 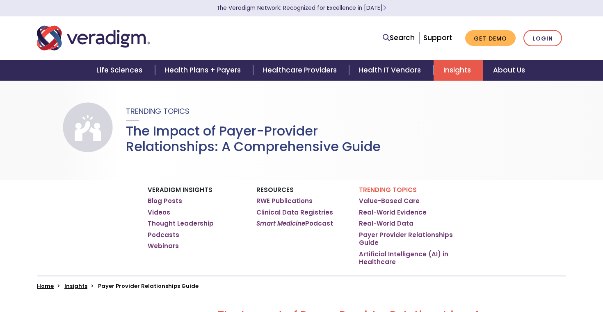 I want to click on a: Life Sciences, so click(x=121, y=70).